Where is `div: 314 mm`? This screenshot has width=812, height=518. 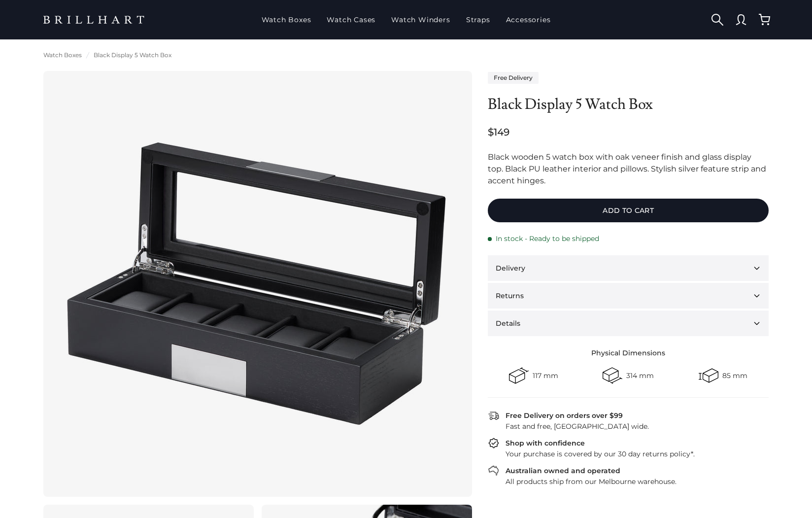 div: 314 mm is located at coordinates (640, 375).